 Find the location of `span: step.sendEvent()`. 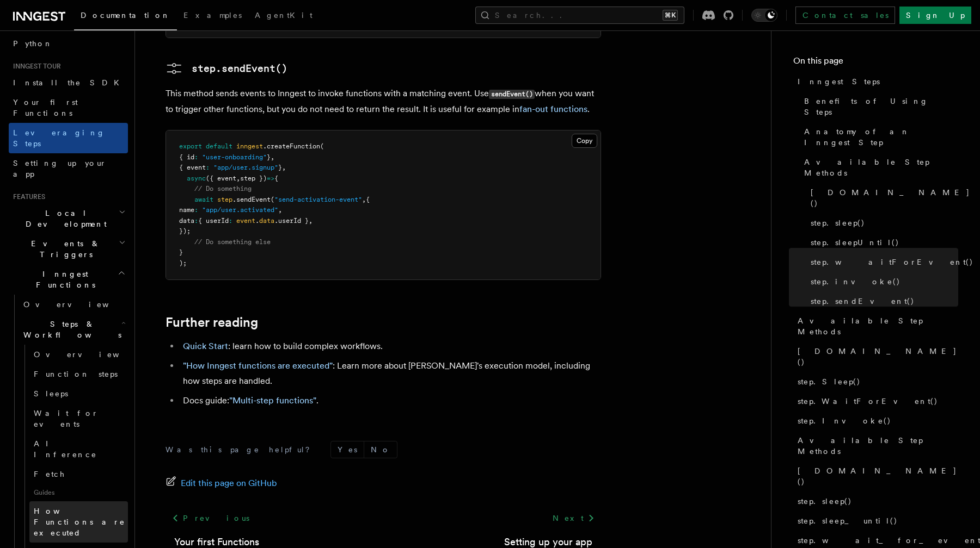

span: step.sendEvent() is located at coordinates (862, 301).